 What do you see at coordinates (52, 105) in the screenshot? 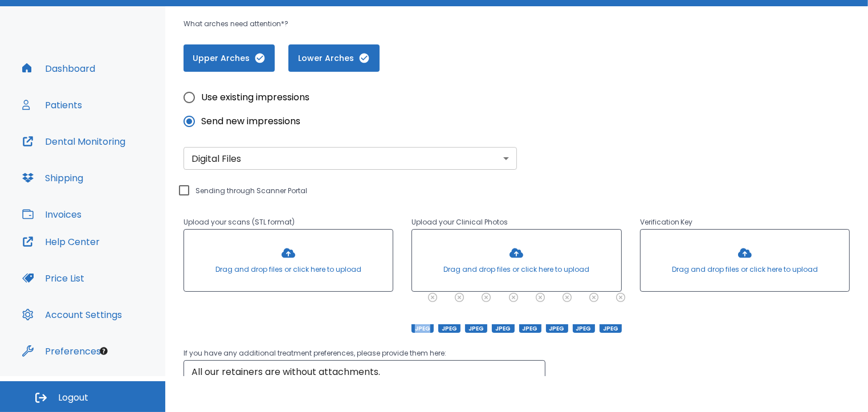
I see `button: Patients` at bounding box center [52, 105].